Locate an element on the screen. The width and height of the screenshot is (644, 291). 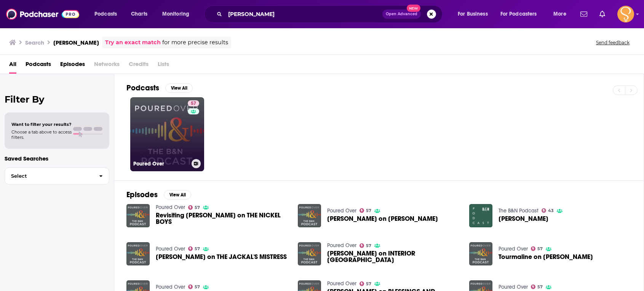
span: Want to filter your results? is located at coordinates (41, 125).